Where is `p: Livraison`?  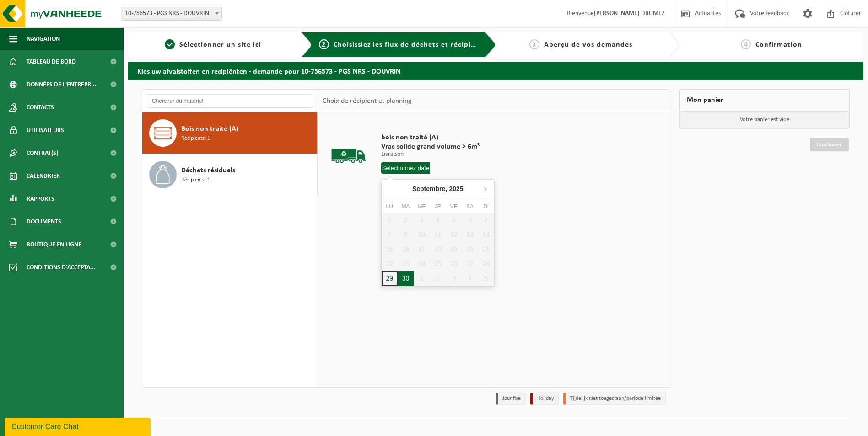
p: Livraison is located at coordinates (430, 154).